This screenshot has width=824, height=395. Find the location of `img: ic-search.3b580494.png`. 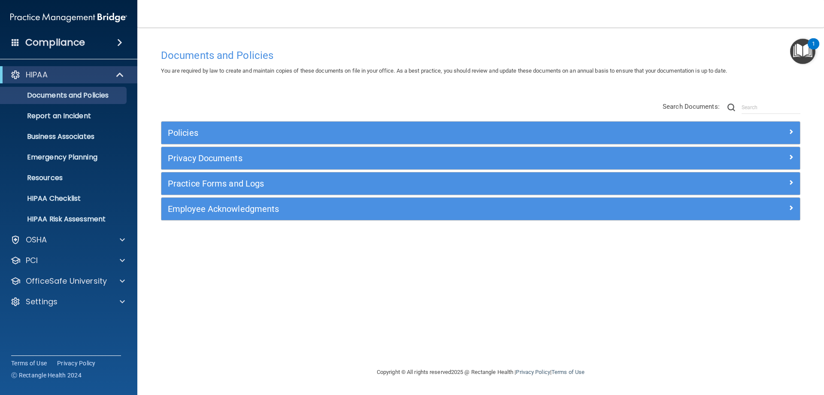

img: ic-search.3b580494.png is located at coordinates (732, 107).